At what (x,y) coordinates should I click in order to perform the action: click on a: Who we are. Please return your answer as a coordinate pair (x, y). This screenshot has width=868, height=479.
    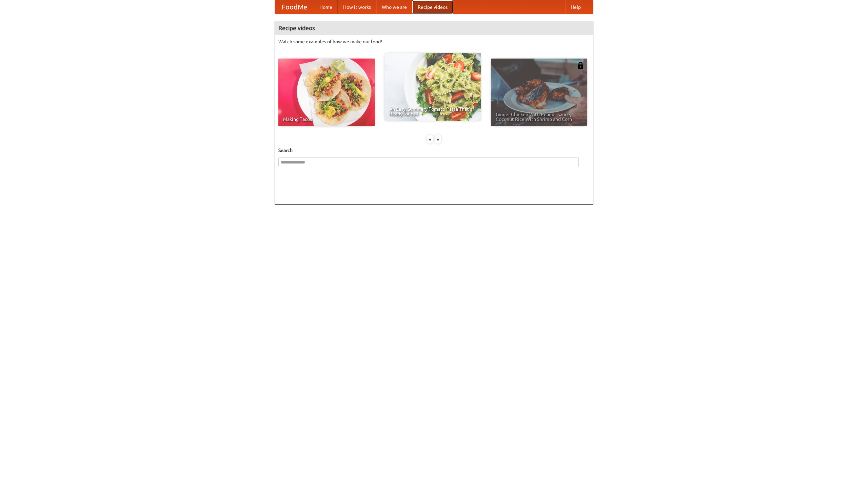
    Looking at the image, I should click on (394, 7).